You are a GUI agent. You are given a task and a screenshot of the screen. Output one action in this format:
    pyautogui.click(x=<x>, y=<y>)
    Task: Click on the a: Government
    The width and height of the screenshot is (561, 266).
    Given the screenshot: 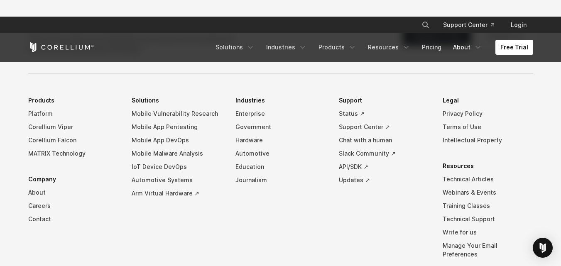 What is the action you would take?
    pyautogui.click(x=281, y=127)
    